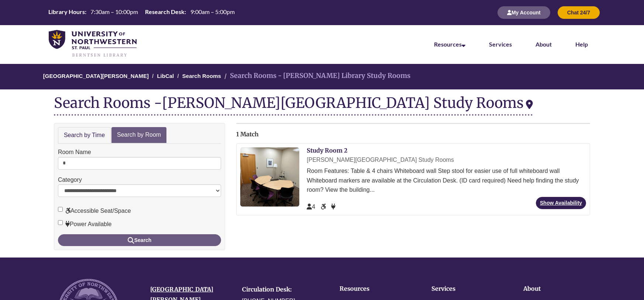  I want to click on a: Show Availability, so click(561, 203).